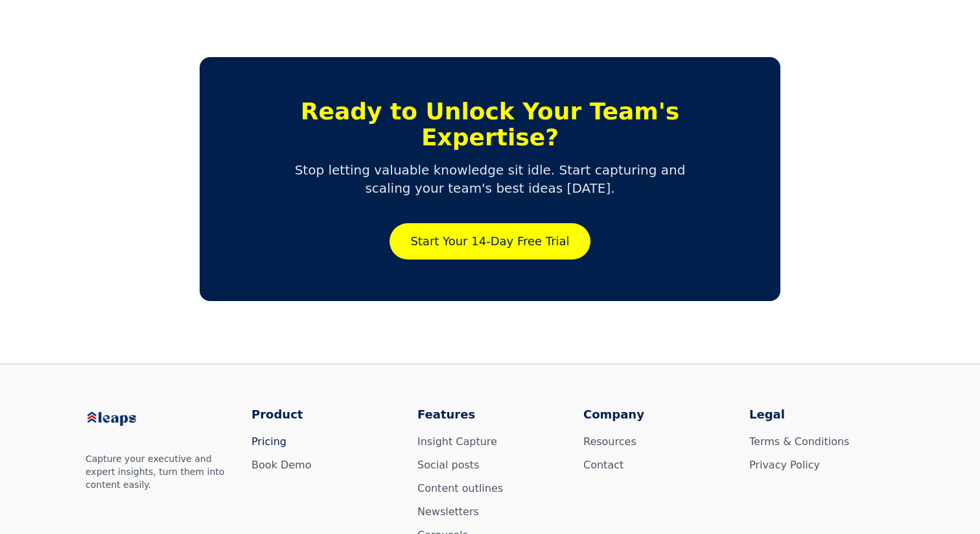 Image resolution: width=980 pixels, height=534 pixels. What do you see at coordinates (490, 415) in the screenshot?
I see `h3: Features` at bounding box center [490, 415].